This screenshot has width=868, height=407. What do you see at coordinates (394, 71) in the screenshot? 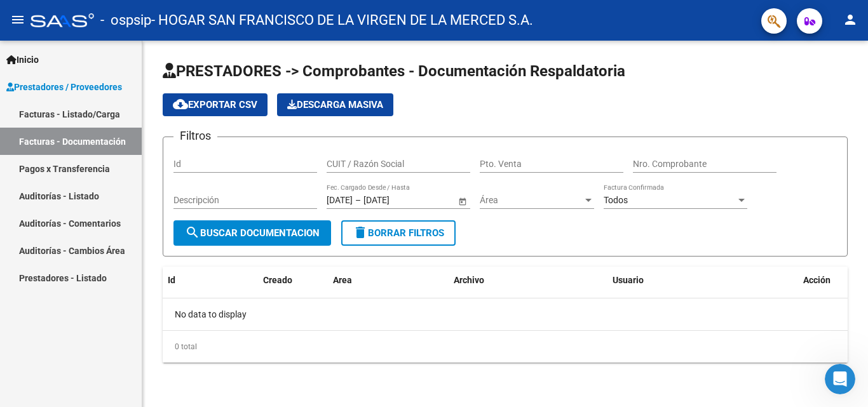
I see `span: PRESTADORES -> Comprobantes - Documentación Respaldatoria` at bounding box center [394, 71].